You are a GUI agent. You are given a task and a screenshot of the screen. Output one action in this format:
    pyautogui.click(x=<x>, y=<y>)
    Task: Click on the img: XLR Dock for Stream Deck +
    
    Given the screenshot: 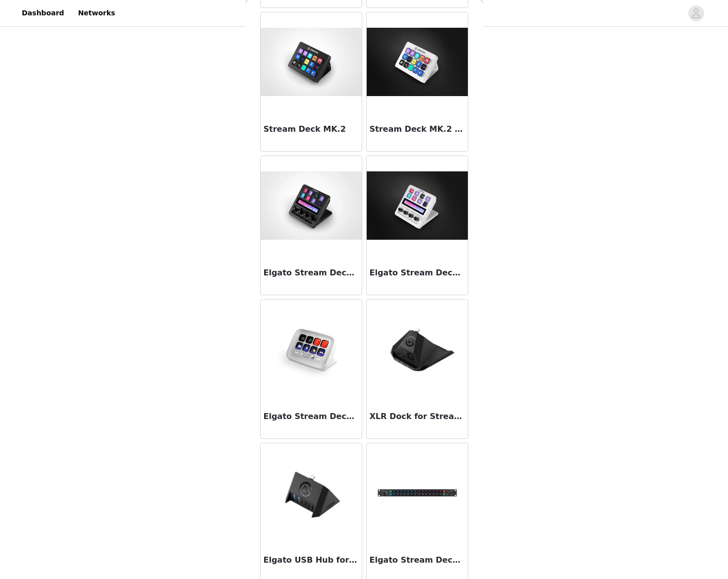 What is the action you would take?
    pyautogui.click(x=417, y=349)
    